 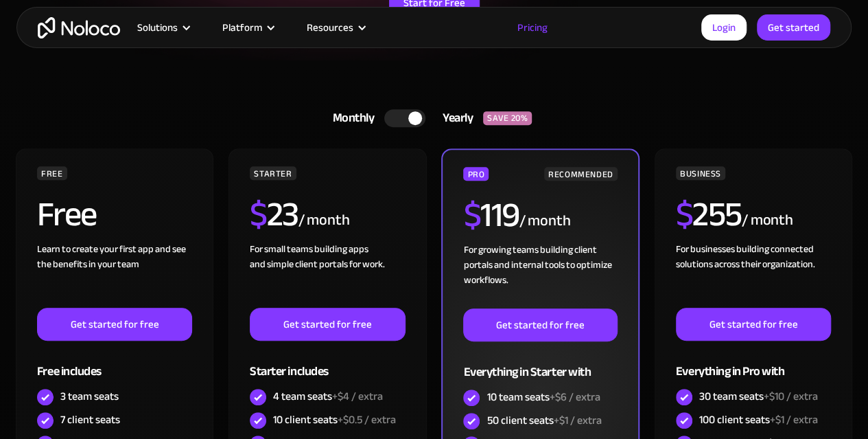 I want to click on div: SAVE 20%, so click(x=507, y=118).